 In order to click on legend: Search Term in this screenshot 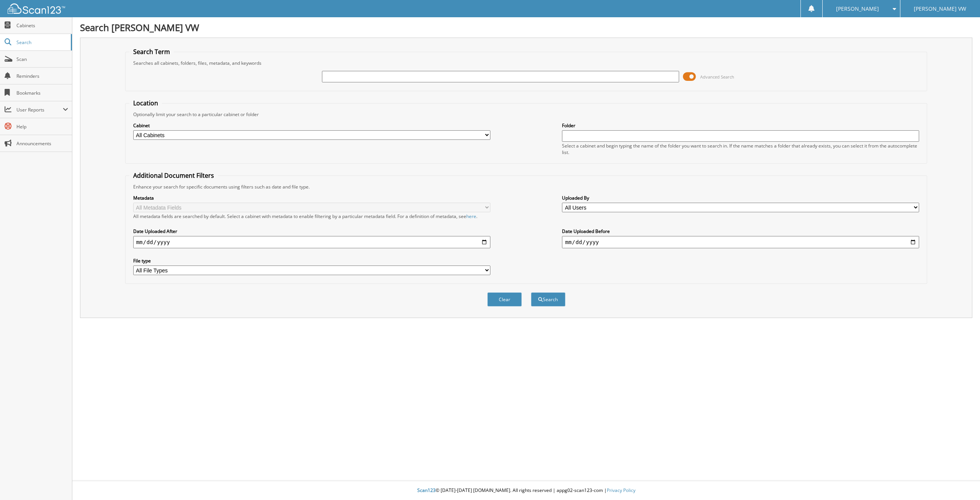, I will do `click(151, 52)`.